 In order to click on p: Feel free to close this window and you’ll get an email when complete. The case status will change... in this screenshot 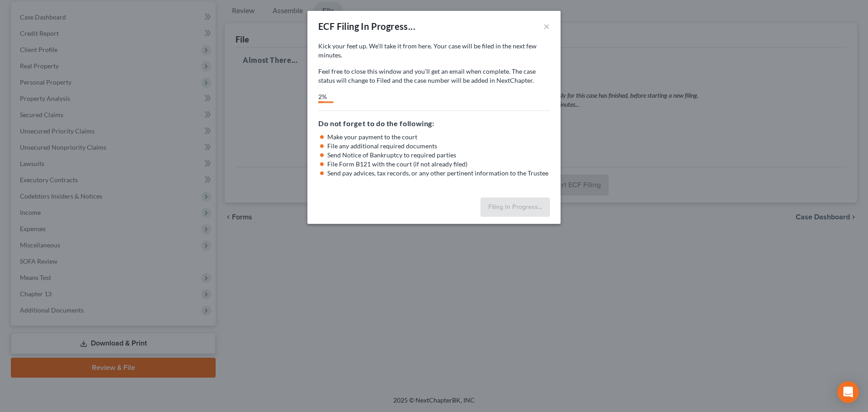, I will do `click(434, 76)`.